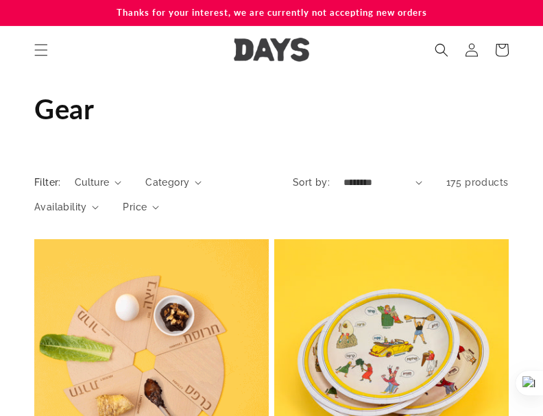 This screenshot has height=416, width=543. I want to click on summary: Menu, so click(41, 50).